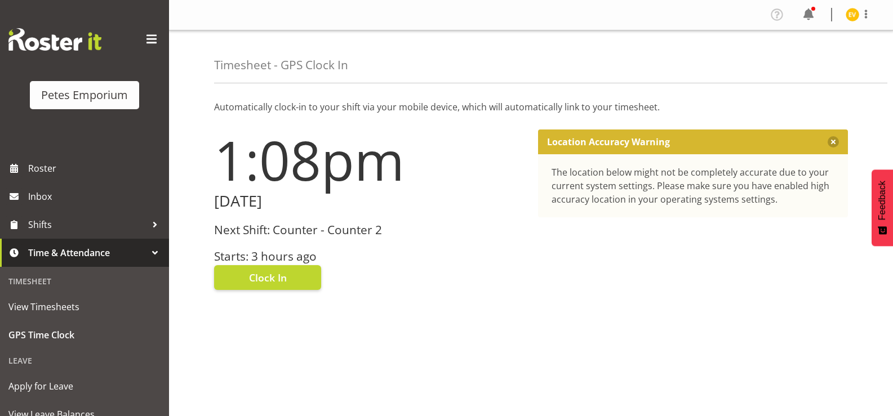  I want to click on a: Apply for Leave, so click(84, 386).